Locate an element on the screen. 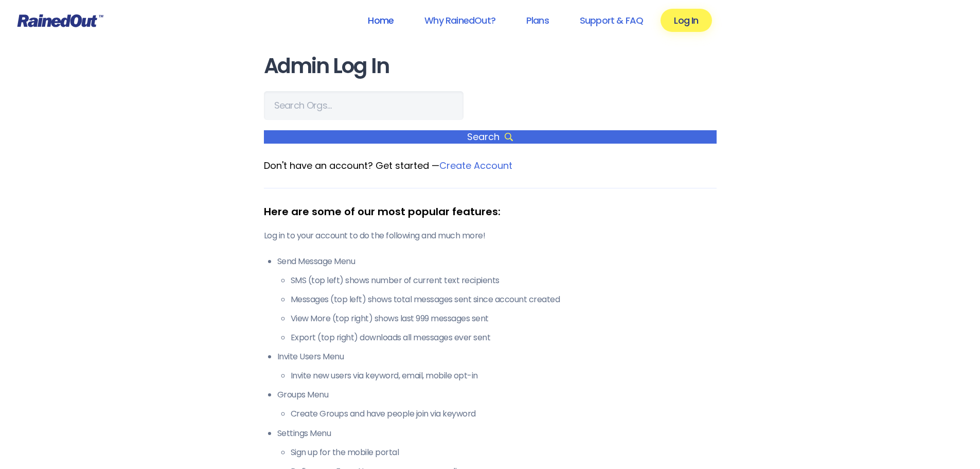  span: Search is located at coordinates (490, 137).